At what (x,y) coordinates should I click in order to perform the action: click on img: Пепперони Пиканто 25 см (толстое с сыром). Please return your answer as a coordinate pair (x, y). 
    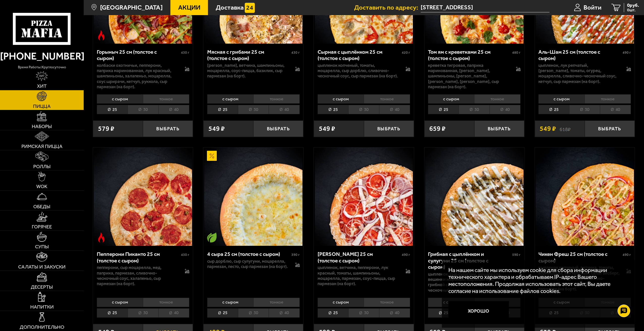
    Looking at the image, I should click on (143, 197).